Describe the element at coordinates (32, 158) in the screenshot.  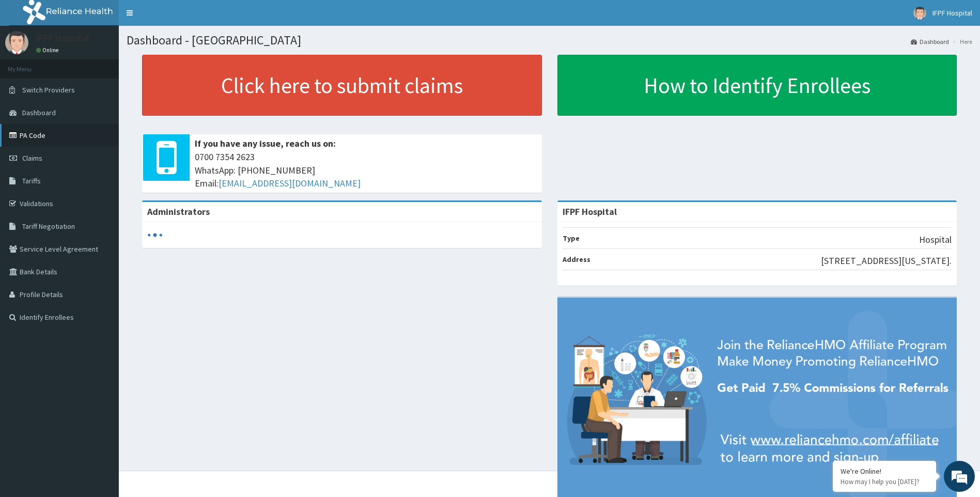
I see `span: Claims` at that location.